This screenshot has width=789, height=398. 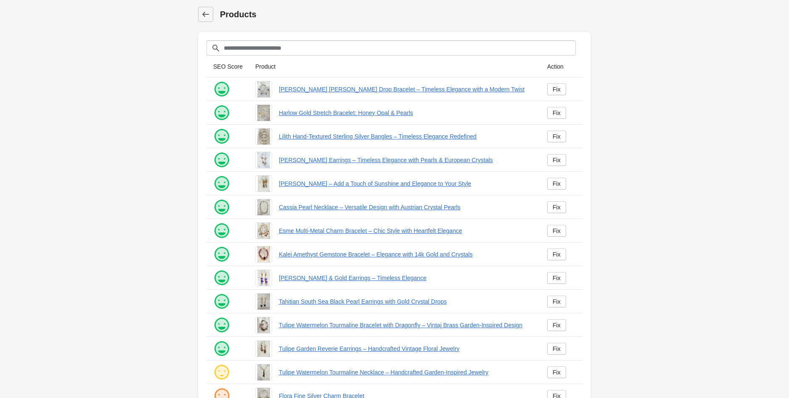 I want to click on h1: Products, so click(x=406, y=14).